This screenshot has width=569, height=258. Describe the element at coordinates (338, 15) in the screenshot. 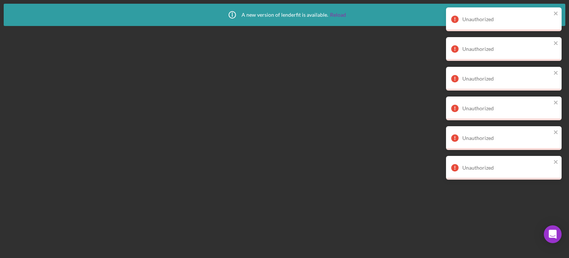

I see `a: Reload` at that location.